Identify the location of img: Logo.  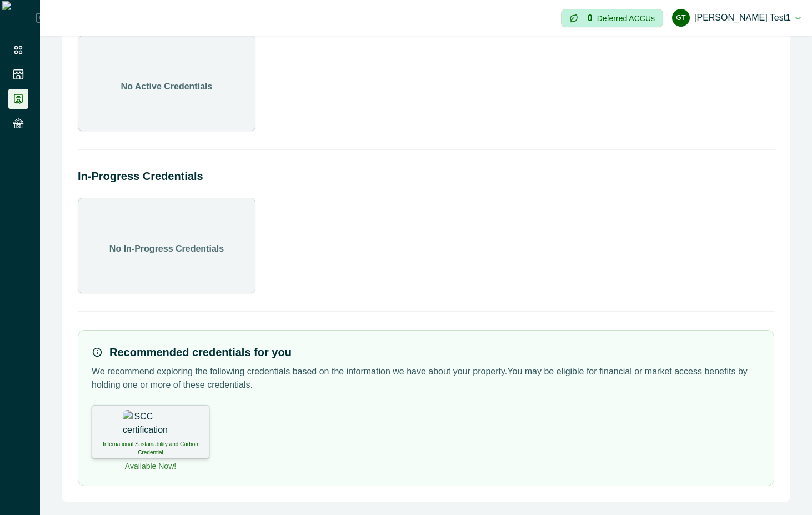
(19, 18).